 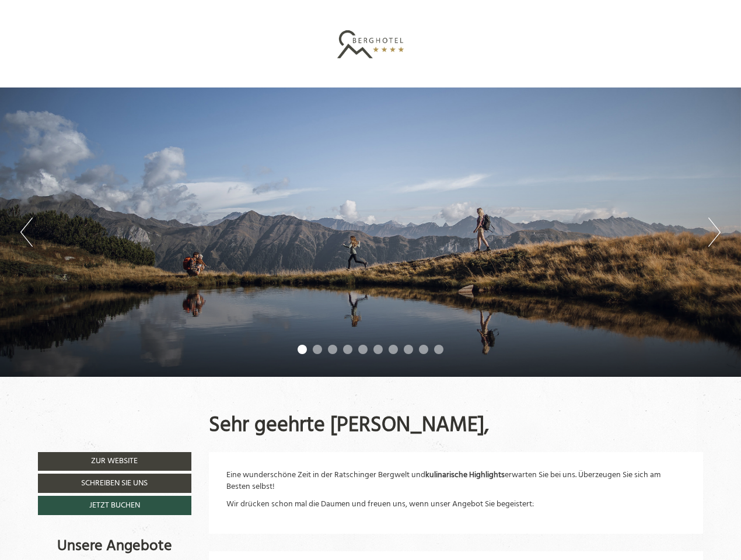 I want to click on strong: kulinarische Highlights, so click(x=465, y=475).